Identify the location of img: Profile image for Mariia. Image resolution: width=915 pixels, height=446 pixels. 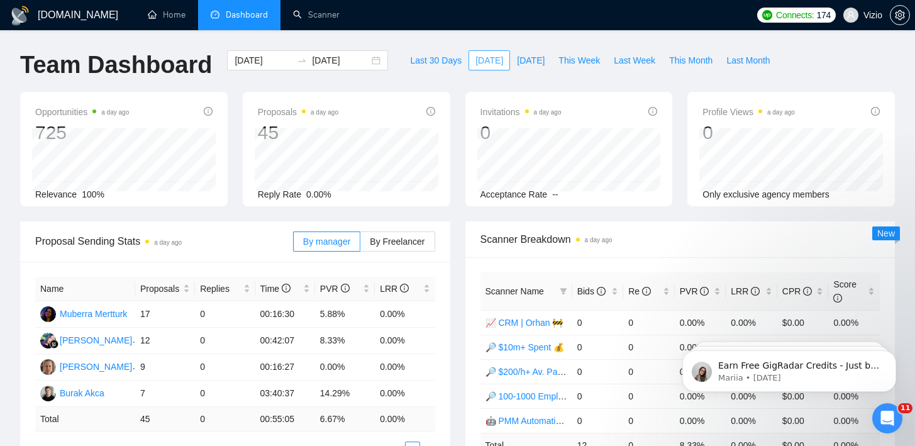
(38, 48).